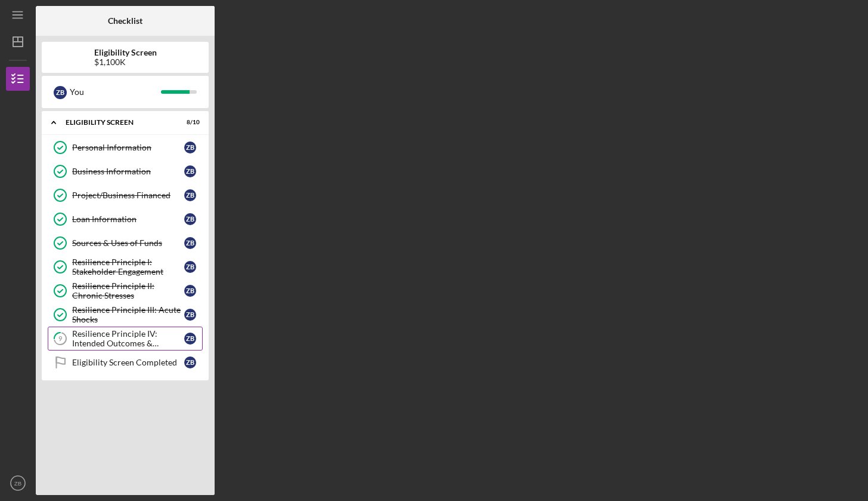  Describe the element at coordinates (128, 339) in the screenshot. I see `div: Resilience Principle IV: Intended Outcomes & Measures Defined` at that location.